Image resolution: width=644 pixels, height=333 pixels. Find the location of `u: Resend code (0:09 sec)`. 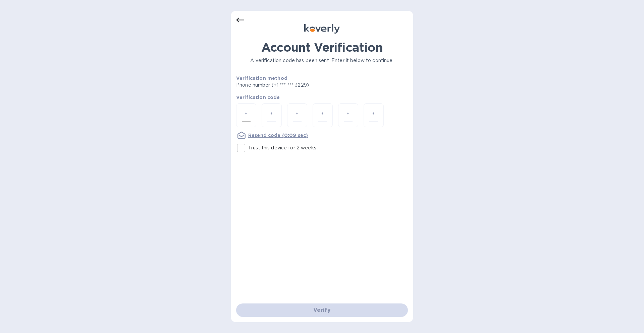

u: Resend code (0:09 sec) is located at coordinates (279, 135).